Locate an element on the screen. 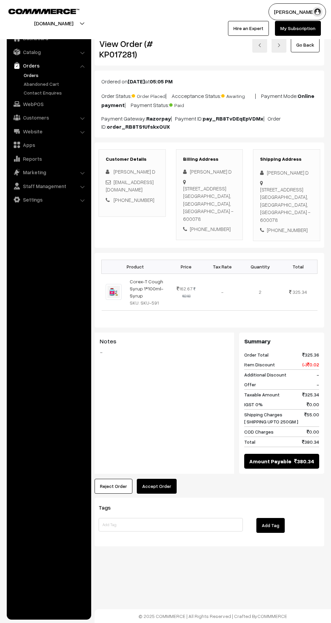  span: Order Placed is located at coordinates (149, 95).